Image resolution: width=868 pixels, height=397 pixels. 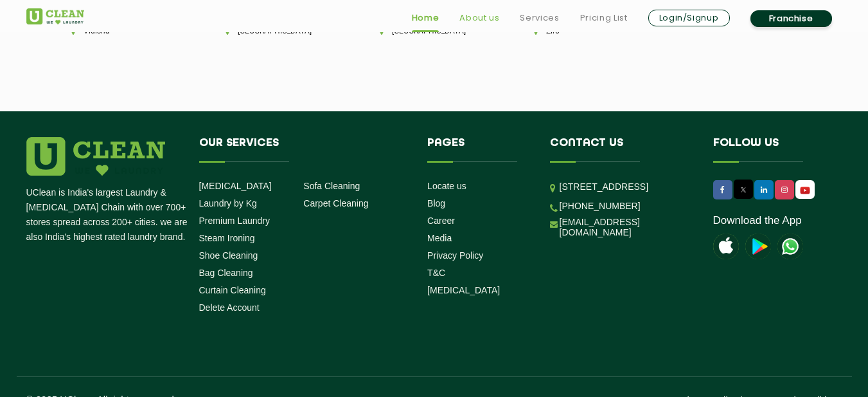 What do you see at coordinates (439, 238) in the screenshot?
I see `a: Media` at bounding box center [439, 238].